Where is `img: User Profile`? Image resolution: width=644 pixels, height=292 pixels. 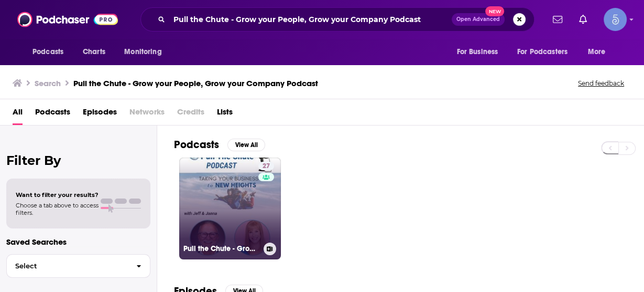 img: User Profile is located at coordinates (615, 20).